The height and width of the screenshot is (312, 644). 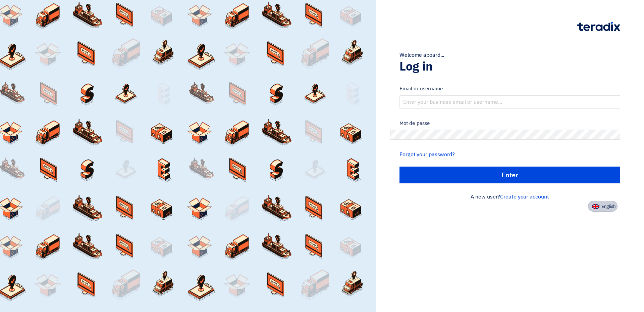 I want to click on img: Teradix logo, so click(x=599, y=27).